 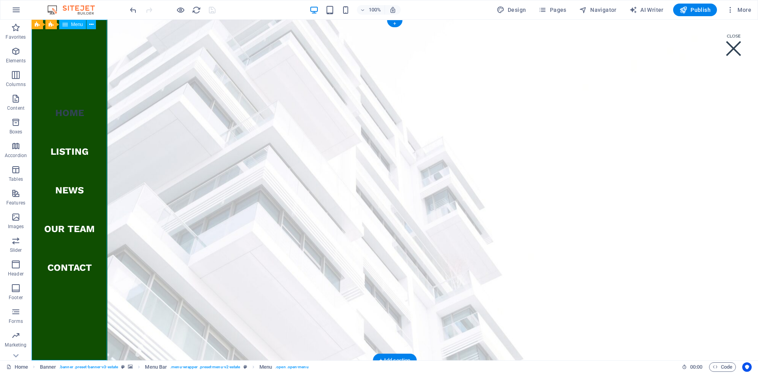 What do you see at coordinates (16, 203) in the screenshot?
I see `p: Features` at bounding box center [16, 203].